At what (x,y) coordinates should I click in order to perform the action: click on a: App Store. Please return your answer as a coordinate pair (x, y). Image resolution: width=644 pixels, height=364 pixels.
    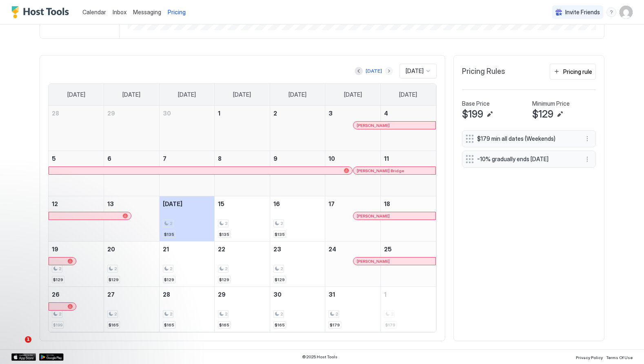
    Looking at the image, I should click on (24, 357).